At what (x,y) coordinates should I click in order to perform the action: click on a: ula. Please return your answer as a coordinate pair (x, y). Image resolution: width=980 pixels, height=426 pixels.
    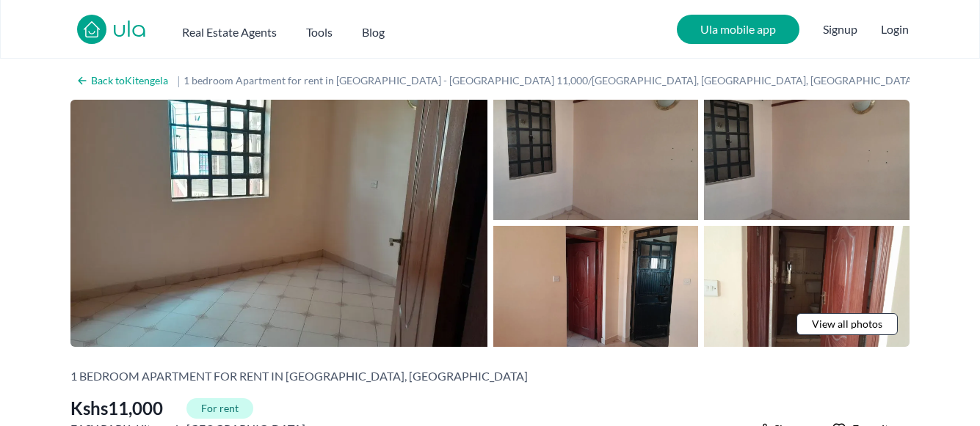
    Looking at the image, I should click on (129, 30).